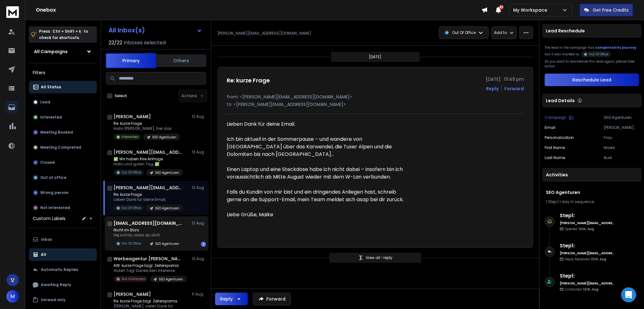 The width and height of the screenshot is (644, 309). What do you see at coordinates (63, 117) in the screenshot?
I see `button: Interested` at bounding box center [63, 117].